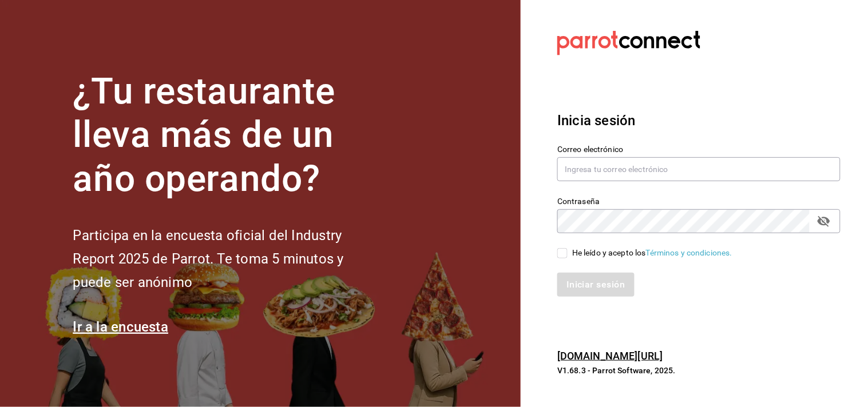 This screenshot has height=407, width=868. What do you see at coordinates (824, 222) in the screenshot?
I see `button: passwordField` at bounding box center [824, 222].